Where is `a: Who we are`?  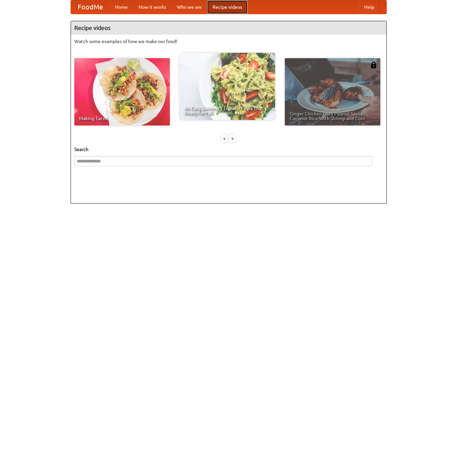
a: Who we are is located at coordinates (189, 7).